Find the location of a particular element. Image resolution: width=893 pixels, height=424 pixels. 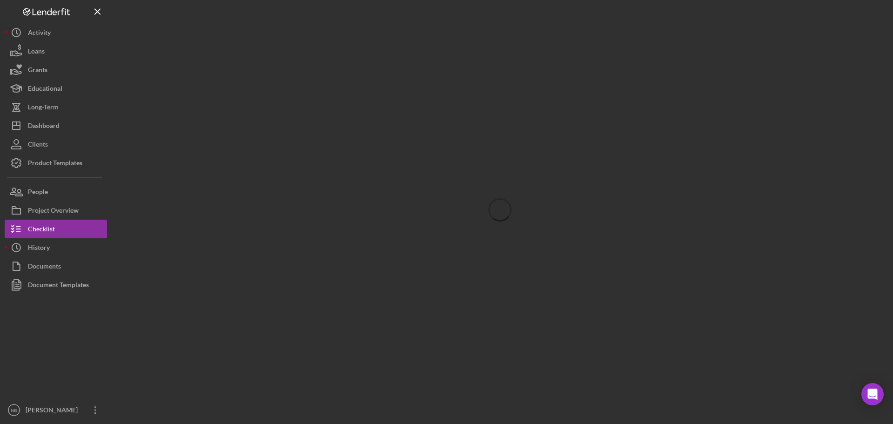

div: Dashboard is located at coordinates (44, 127).